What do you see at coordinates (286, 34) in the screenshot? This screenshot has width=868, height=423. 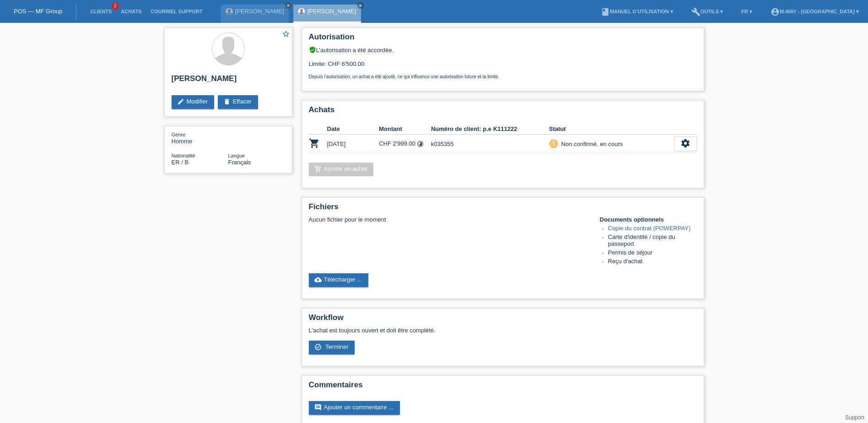 I see `a: star_border` at bounding box center [286, 34].